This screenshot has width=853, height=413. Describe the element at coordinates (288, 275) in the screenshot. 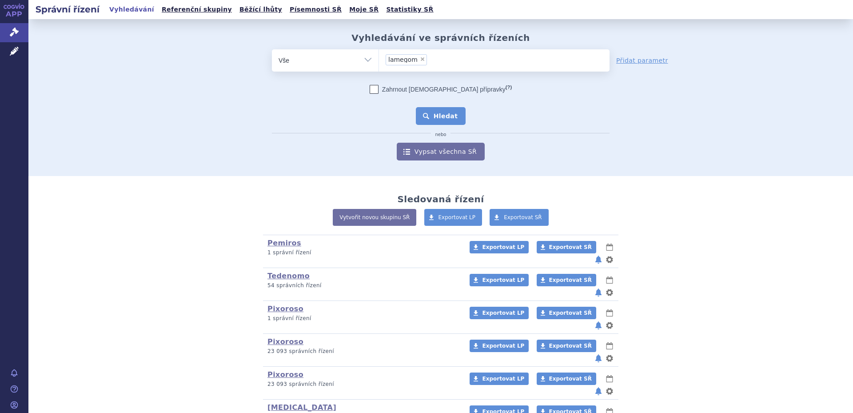

I see `a: Tedenomo` at that location.